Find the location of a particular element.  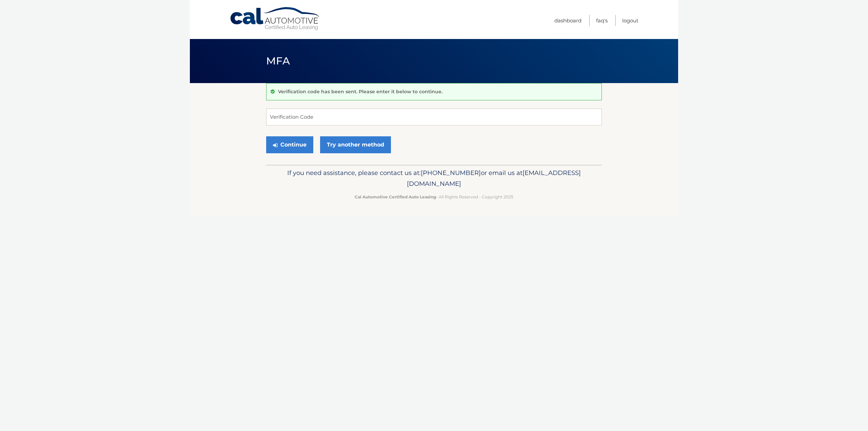

span: MFA is located at coordinates (278, 61).